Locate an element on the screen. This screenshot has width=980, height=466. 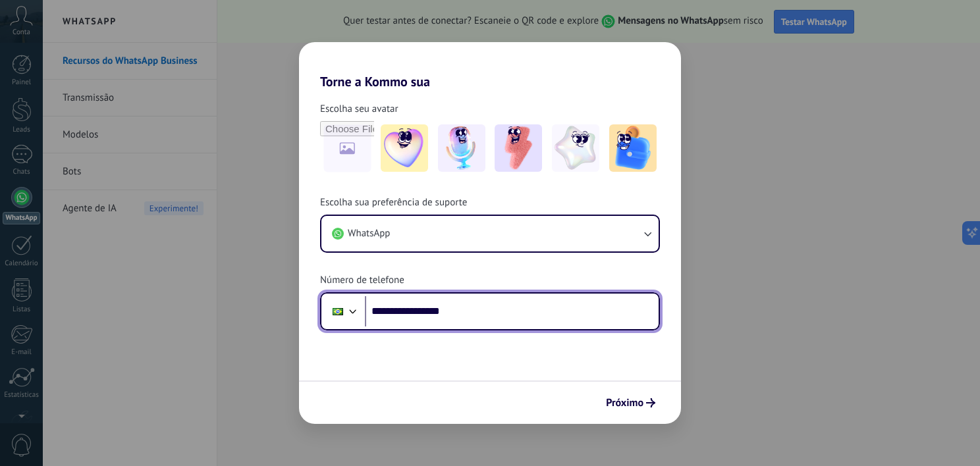
button: Próximo is located at coordinates (630, 403).